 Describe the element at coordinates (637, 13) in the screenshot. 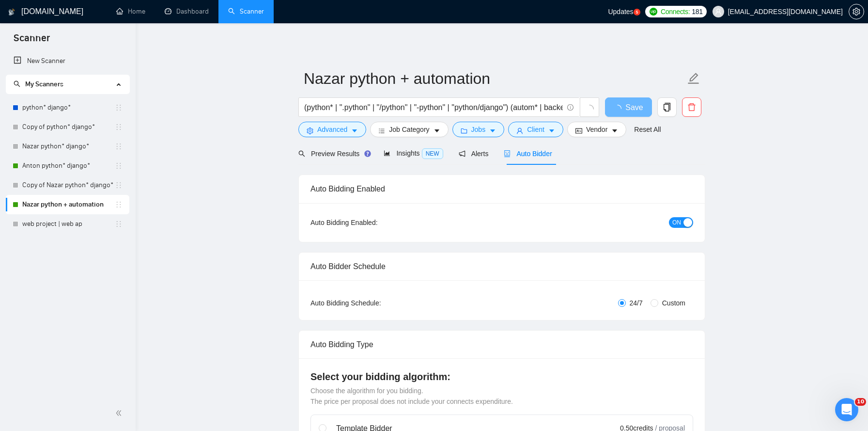

I see `a: 5` at that location.